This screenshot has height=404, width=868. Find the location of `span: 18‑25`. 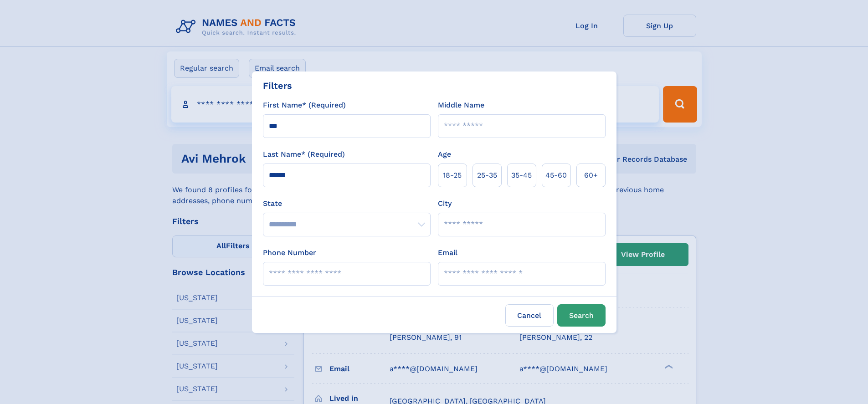

span: 18‑25 is located at coordinates (452, 176).